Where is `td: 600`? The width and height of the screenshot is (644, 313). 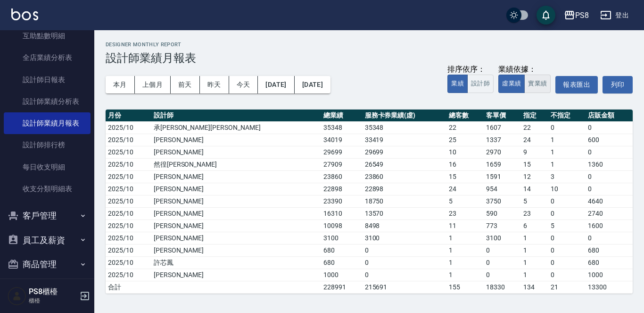 td: 600 is located at coordinates (609, 140).